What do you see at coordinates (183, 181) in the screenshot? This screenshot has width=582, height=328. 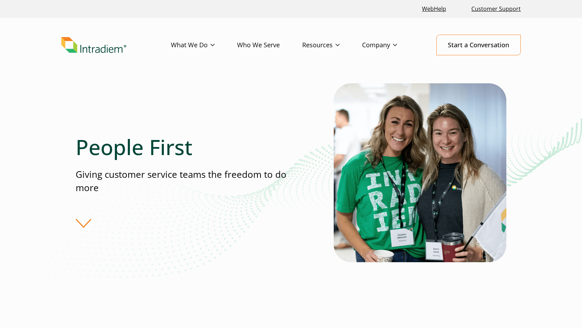 I see `p: Giving customer service teams the freedom to do more` at bounding box center [183, 181].